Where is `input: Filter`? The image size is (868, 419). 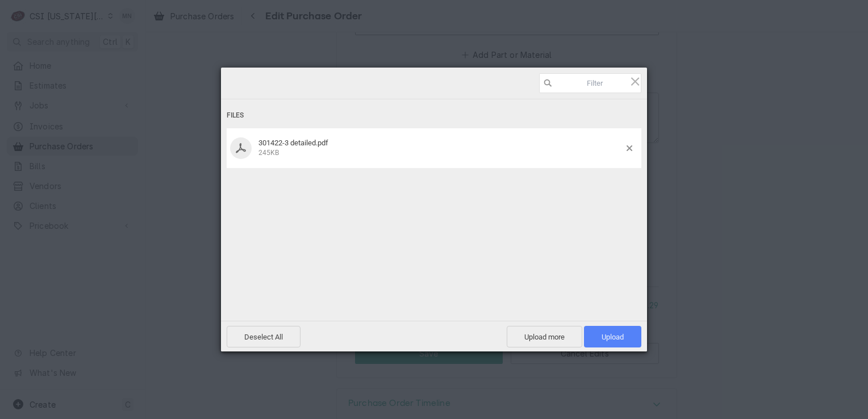
input: Filter is located at coordinates (590, 83).